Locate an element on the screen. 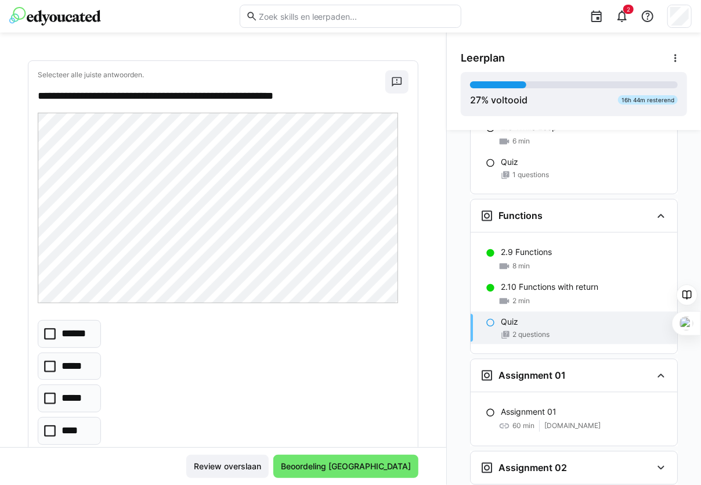  span: 6 min is located at coordinates (521, 141).